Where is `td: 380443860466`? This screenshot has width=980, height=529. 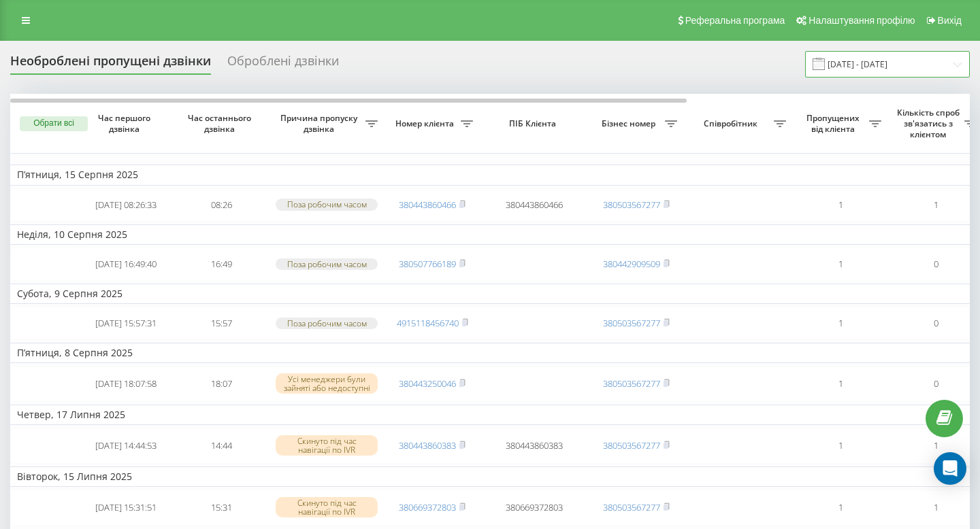
td: 380443860466 is located at coordinates (534, 205).